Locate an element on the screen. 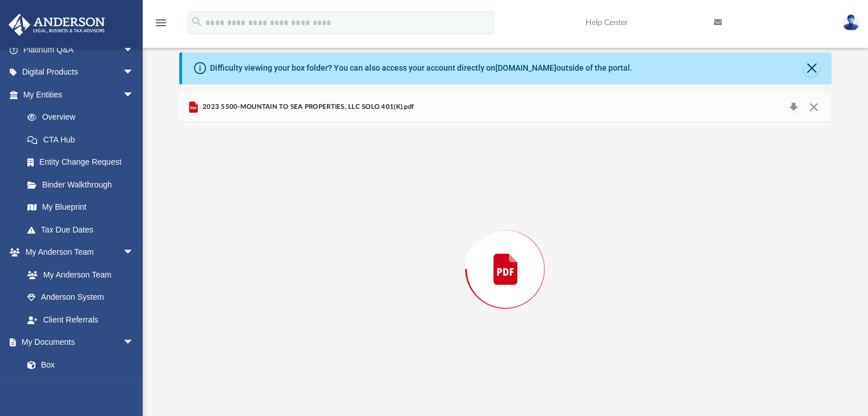 The width and height of the screenshot is (868, 416). i: menu is located at coordinates (161, 23).